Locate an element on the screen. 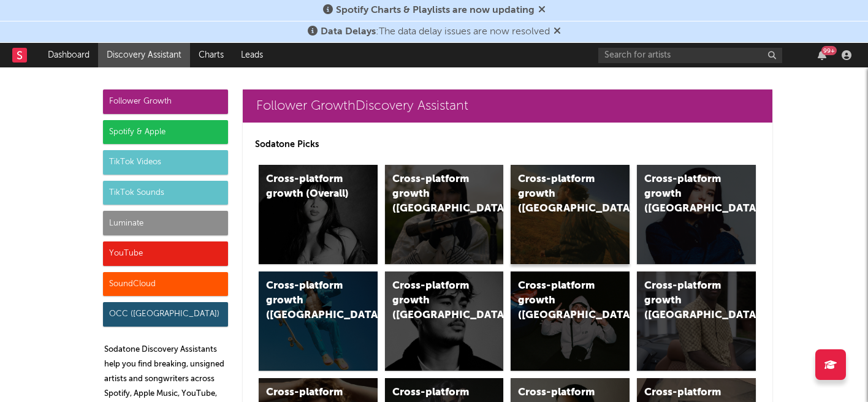 This screenshot has height=402, width=868. p: Sodatone Picks is located at coordinates (507, 145).